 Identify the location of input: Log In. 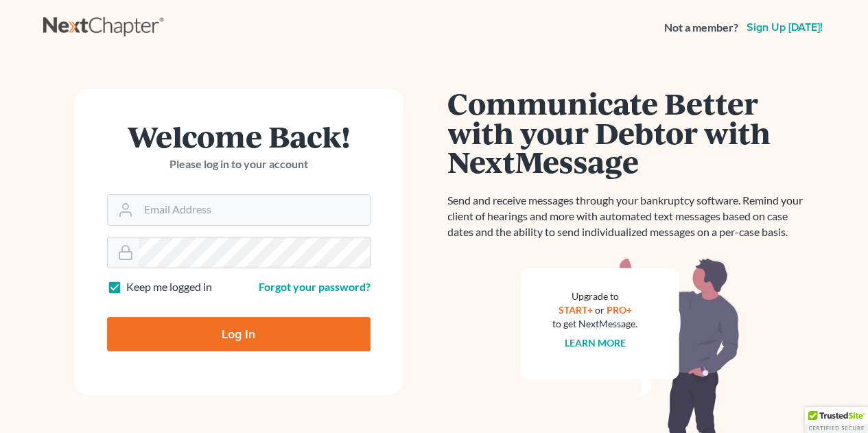
(239, 334).